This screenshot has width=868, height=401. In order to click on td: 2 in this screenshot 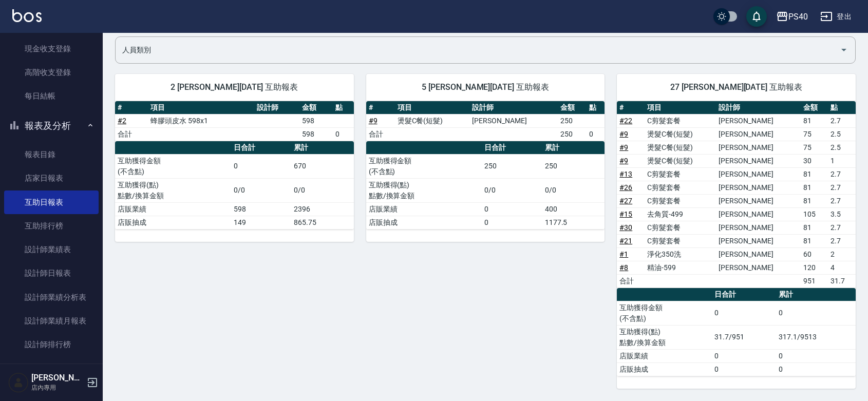, I will do `click(843, 254)`.